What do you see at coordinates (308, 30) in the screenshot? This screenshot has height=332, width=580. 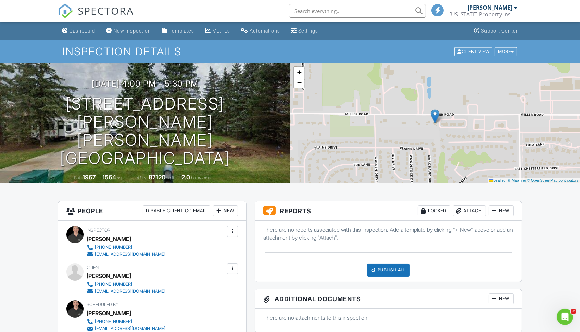 I see `div: Settings` at bounding box center [308, 30].